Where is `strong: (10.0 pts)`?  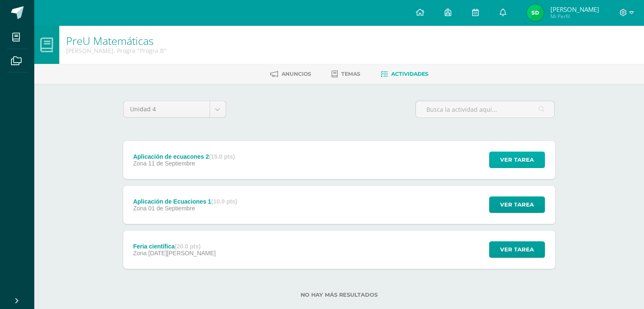
strong: (10.0 pts) is located at coordinates (224, 201).